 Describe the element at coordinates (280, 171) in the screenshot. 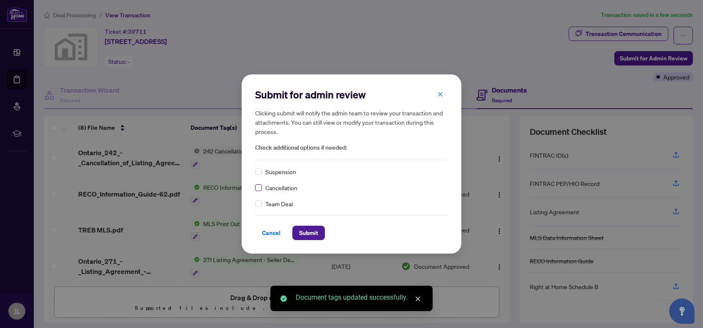

I see `span: Suspension` at that location.